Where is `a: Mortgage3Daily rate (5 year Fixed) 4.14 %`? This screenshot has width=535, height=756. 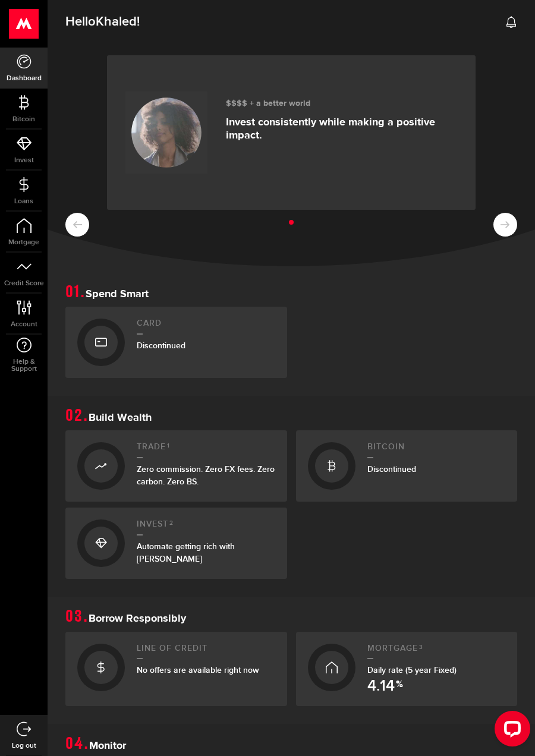 a: Mortgage3Daily rate (5 year Fixed) 4.14 % is located at coordinates (406, 669).